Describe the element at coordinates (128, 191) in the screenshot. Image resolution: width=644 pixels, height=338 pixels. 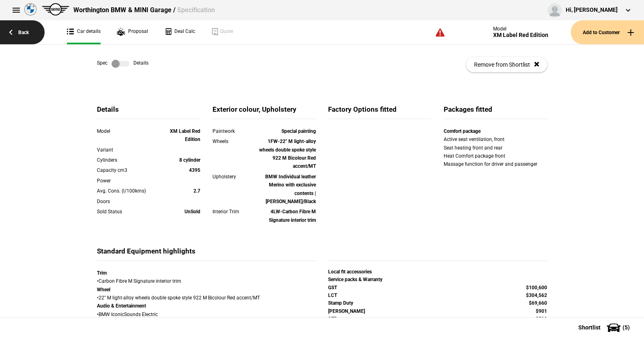
I see `div: Avg. Cons. (l/100kms)` at that location.